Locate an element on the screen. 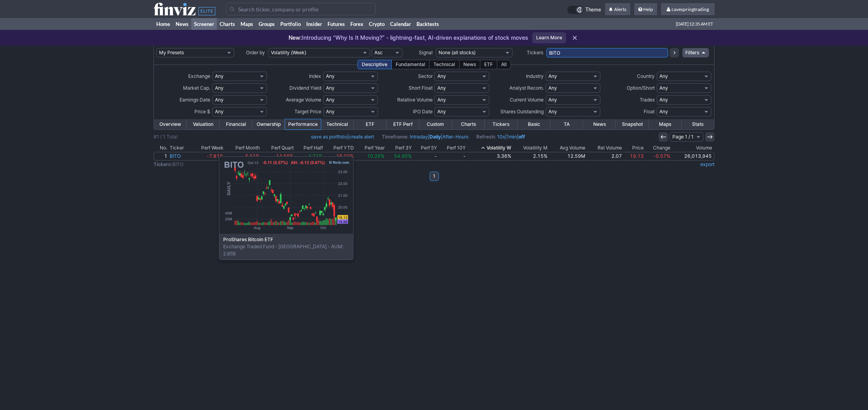 Image resolution: width=868 pixels, height=410 pixels. th: Volume is located at coordinates (693, 148).